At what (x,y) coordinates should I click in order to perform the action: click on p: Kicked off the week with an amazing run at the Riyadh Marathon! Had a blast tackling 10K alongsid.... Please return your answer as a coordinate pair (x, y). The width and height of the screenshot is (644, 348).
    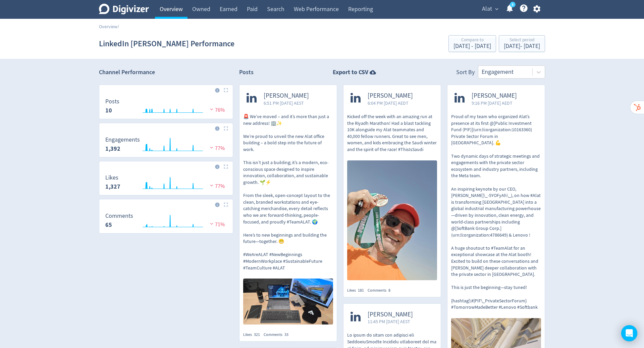
    Looking at the image, I should click on (393, 133).